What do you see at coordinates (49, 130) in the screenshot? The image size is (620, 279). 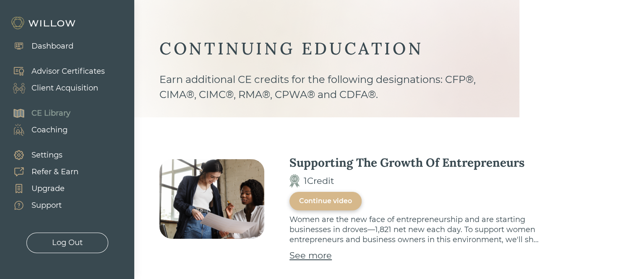 I see `div: Coaching` at bounding box center [49, 130].